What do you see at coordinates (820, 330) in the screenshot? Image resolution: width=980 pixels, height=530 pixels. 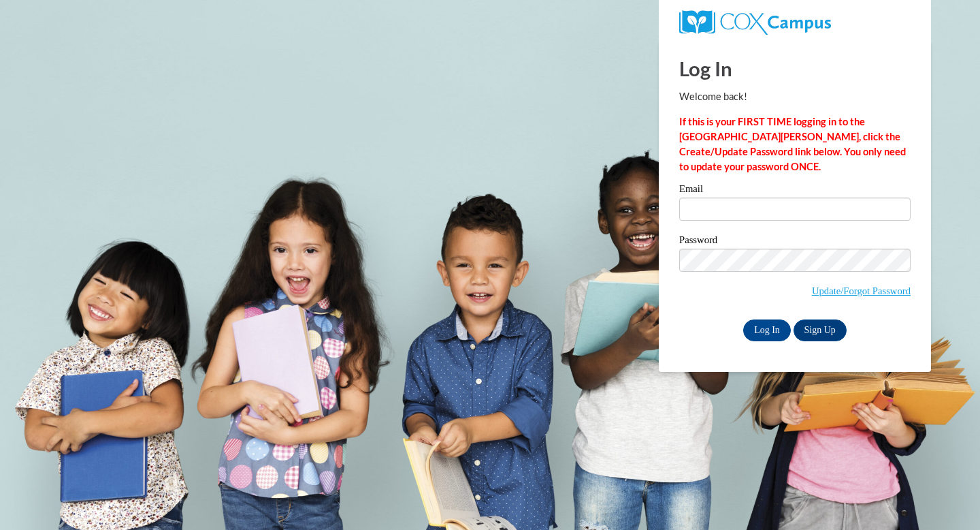 I see `a: Sign Up` at bounding box center [820, 330].